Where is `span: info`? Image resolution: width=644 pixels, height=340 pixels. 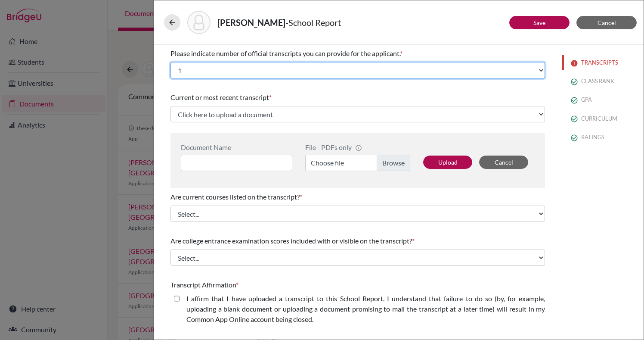
span: info is located at coordinates (358, 148).